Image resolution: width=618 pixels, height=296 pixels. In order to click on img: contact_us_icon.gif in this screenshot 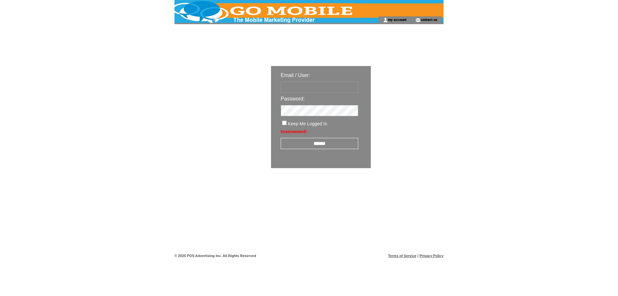, I will do `click(418, 20)`.